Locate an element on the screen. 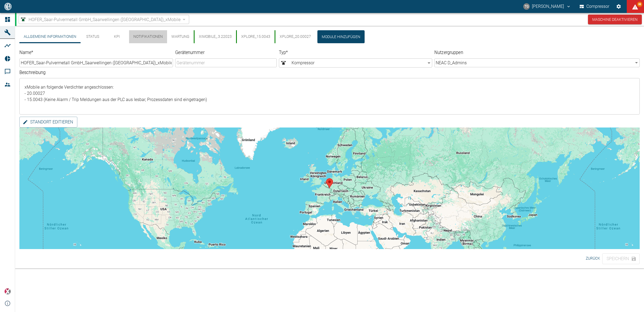 The width and height of the screenshot is (644, 312). textarea: xMobile an folgende Verdichter angeschlossen: - 20.00027 - 15.0043 (Keine Alarm / Trip Meldungen ... is located at coordinates (329, 96).